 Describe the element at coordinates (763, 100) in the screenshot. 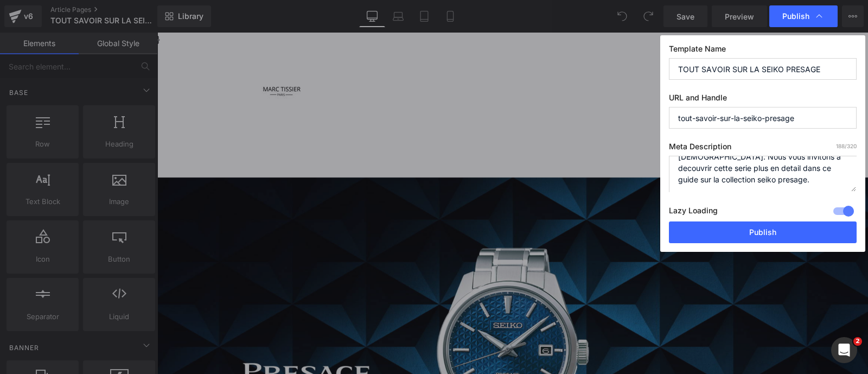

I see `label: URL and Handle` at that location.